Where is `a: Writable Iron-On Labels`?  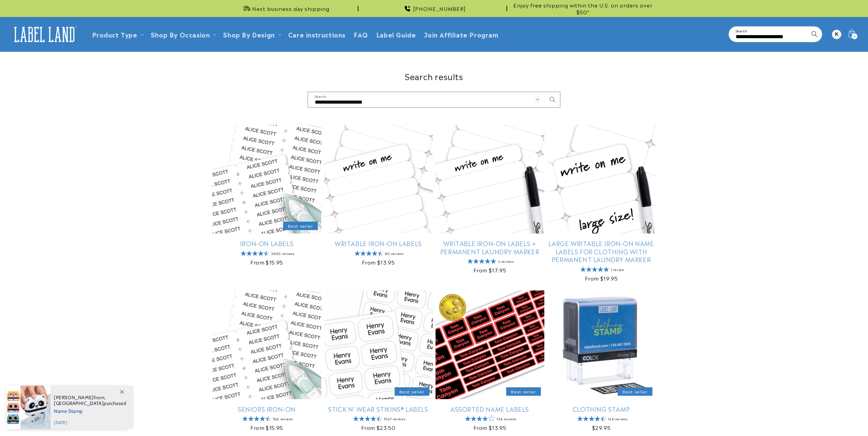
a: Writable Iron-On Labels is located at coordinates (378, 243).